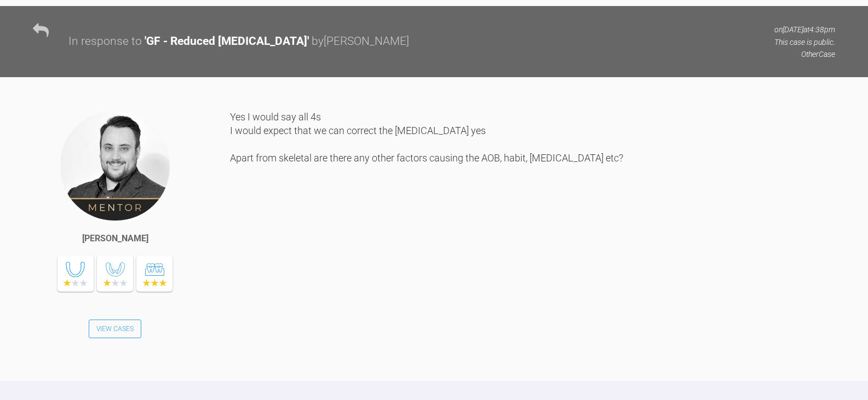  Describe the element at coordinates (805, 54) in the screenshot. I see `p: Other Case` at that location.